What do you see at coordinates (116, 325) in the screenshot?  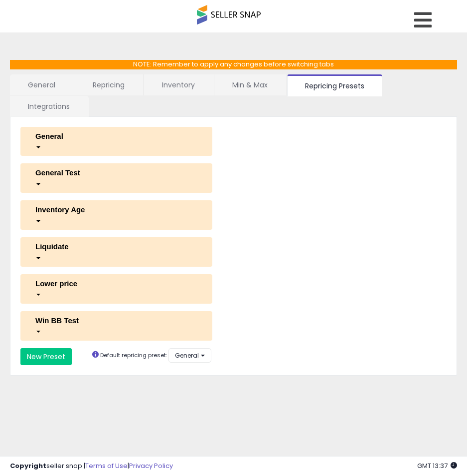 I see `button: Win BB Test` at bounding box center [116, 325].